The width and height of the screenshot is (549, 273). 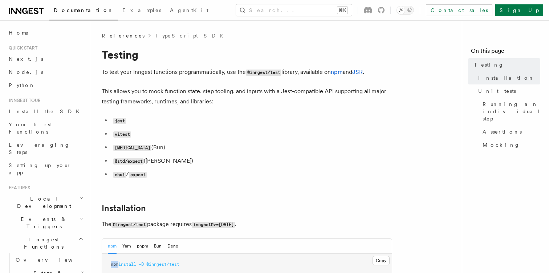 What do you see at coordinates (19, 33) in the screenshot?
I see `span: Home` at bounding box center [19, 33].